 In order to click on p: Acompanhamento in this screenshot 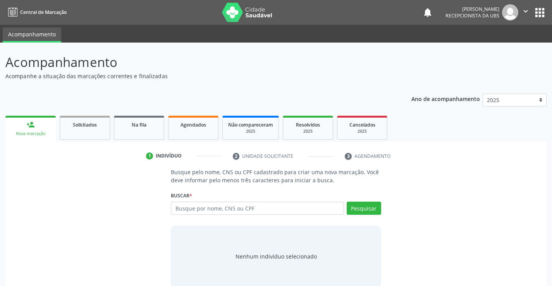, I will do `click(195, 62)`.